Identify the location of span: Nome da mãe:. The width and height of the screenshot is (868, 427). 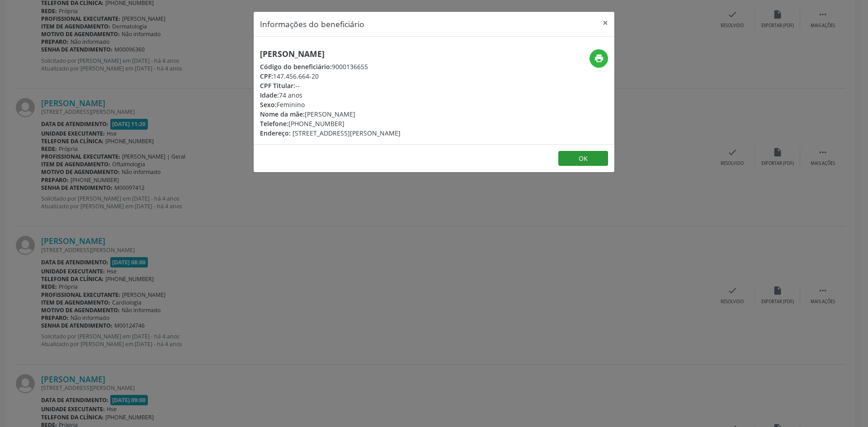
(282, 114).